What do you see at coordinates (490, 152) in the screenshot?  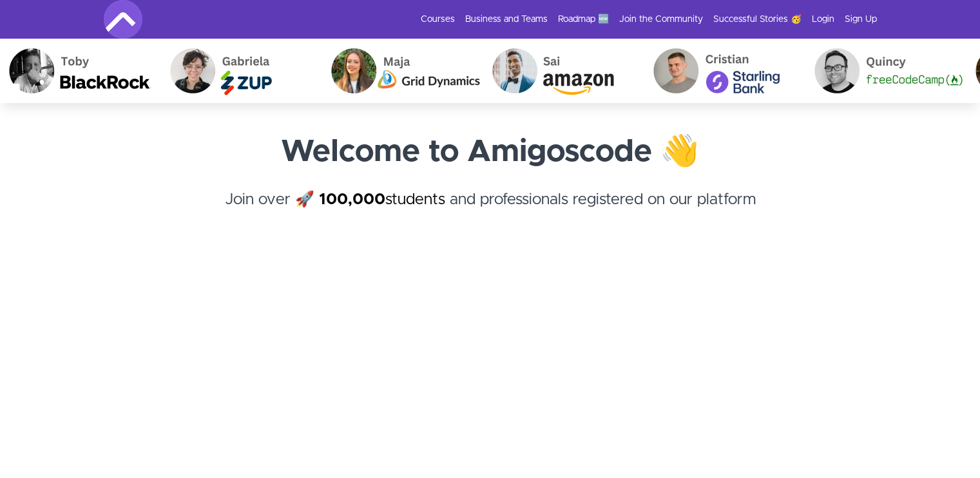 I see `strong: Welcome to Amigoscode 👋` at bounding box center [490, 152].